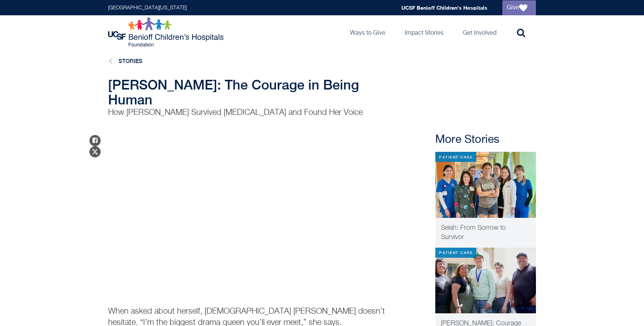 The image size is (644, 326). What do you see at coordinates (424, 32) in the screenshot?
I see `a: Impact Stories` at bounding box center [424, 32].